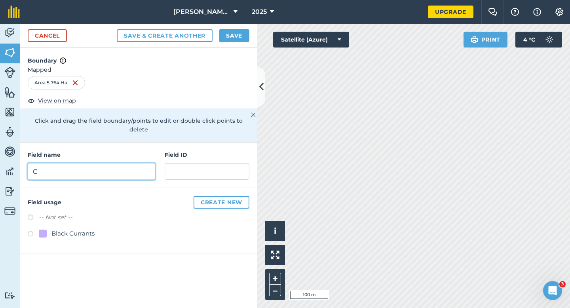  Describe the element at coordinates (275, 231) in the screenshot. I see `button: i` at that location.